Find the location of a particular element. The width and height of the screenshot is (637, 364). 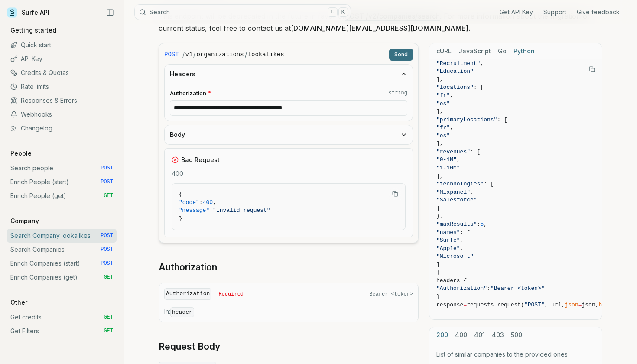

a: Give feedback is located at coordinates (598, 12).